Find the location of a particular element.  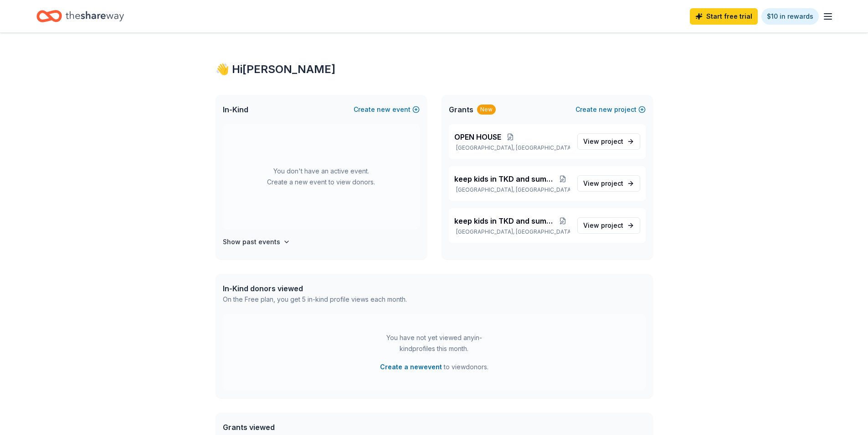

div: Grants viewed is located at coordinates (312, 427).